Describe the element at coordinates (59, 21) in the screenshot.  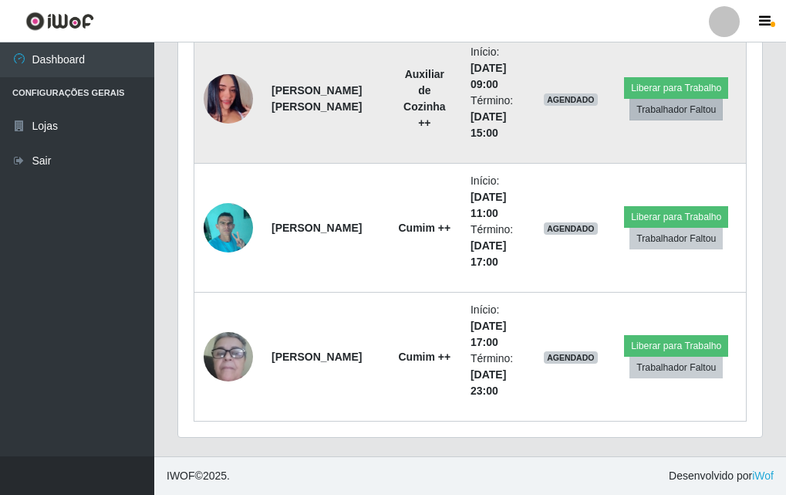
I see `img: CoreUI Logo` at that location.